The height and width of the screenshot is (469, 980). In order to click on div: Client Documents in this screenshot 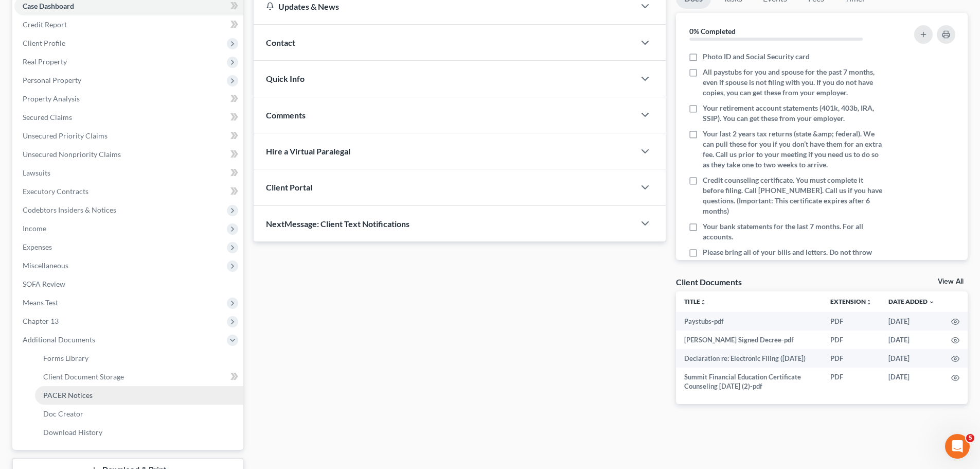, I will do `click(709, 282)`.